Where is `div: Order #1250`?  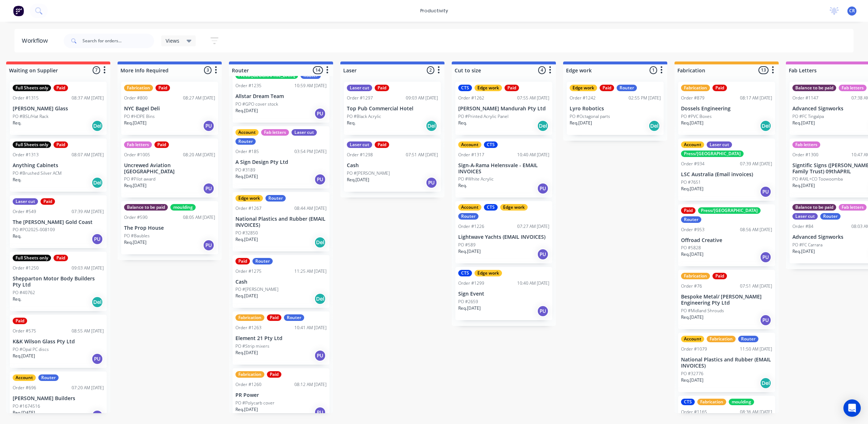 div: Order #1250 is located at coordinates (26, 268).